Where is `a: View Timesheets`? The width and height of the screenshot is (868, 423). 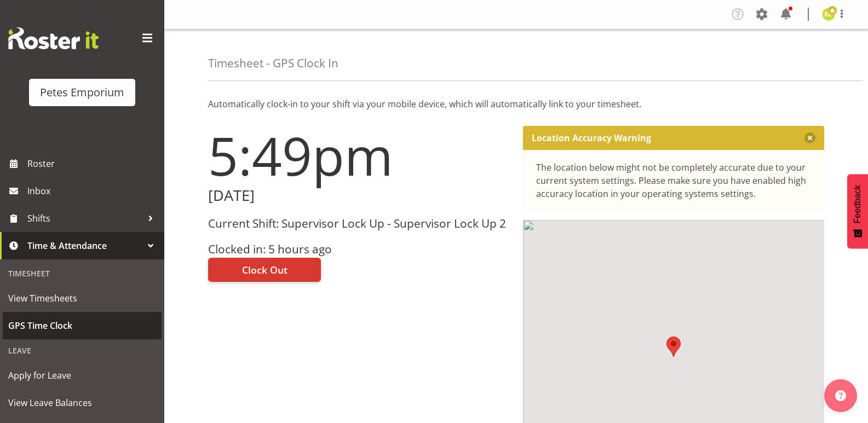
a: View Timesheets is located at coordinates (82, 298).